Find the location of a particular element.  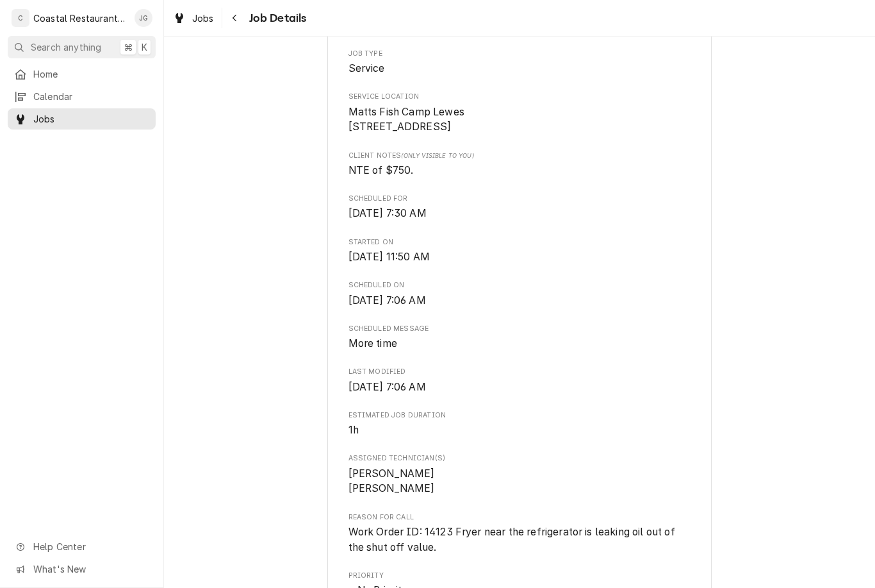

span: Search anything is located at coordinates (66, 47).